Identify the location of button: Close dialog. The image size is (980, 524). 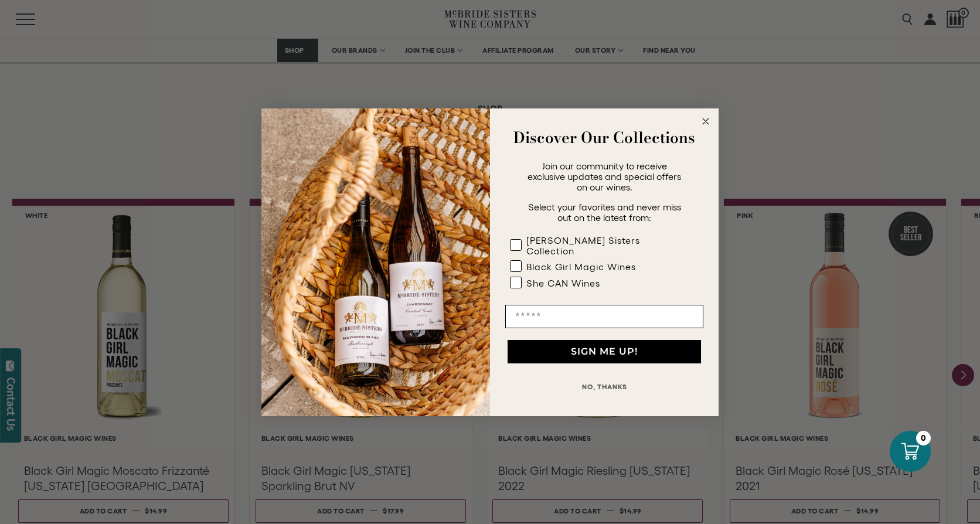
(705, 121).